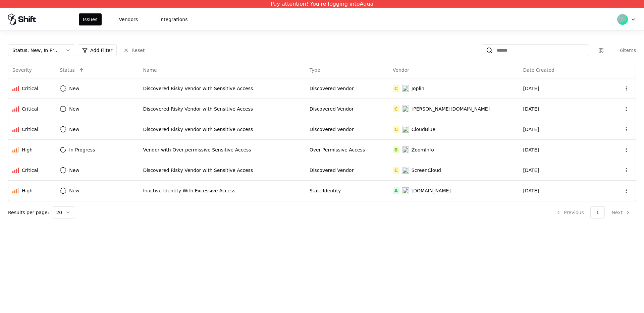 Image resolution: width=644 pixels, height=313 pixels. Describe the element at coordinates (97, 50) in the screenshot. I see `button: Add Filter` at that location.